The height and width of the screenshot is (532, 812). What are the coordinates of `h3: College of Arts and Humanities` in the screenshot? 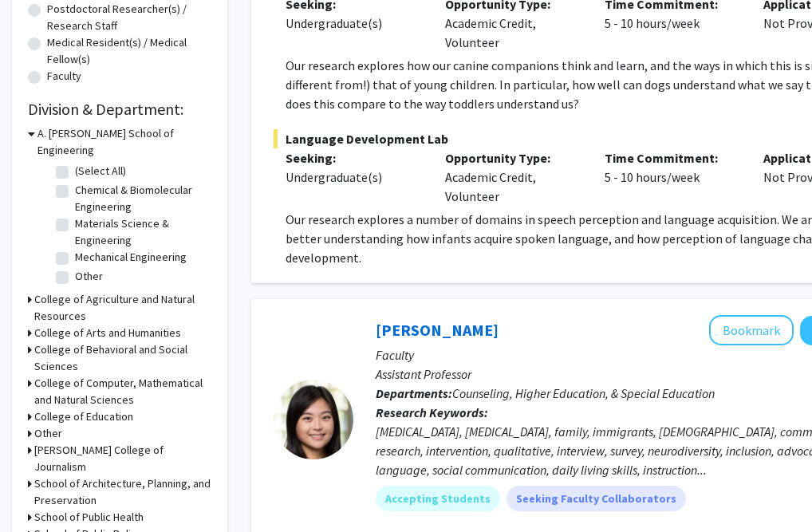 It's located at (108, 332).